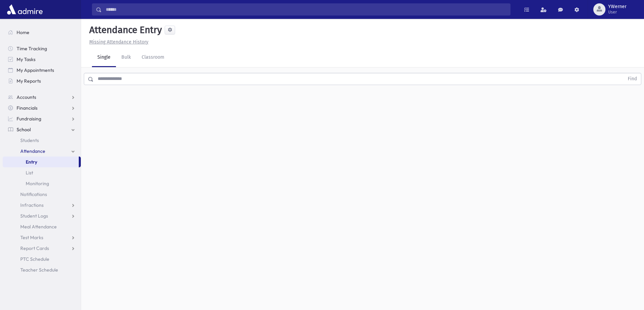 The width and height of the screenshot is (644, 310). I want to click on a: My Appointments, so click(42, 70).